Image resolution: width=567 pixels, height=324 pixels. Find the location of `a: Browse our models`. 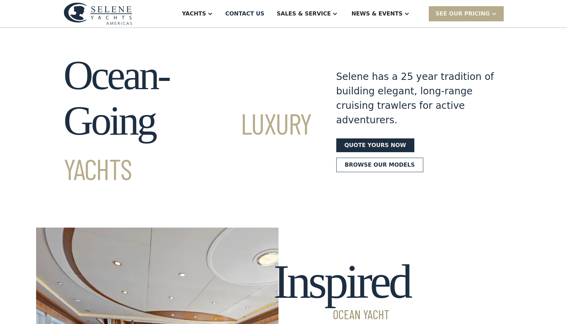

a: Browse our models is located at coordinates (380, 165).